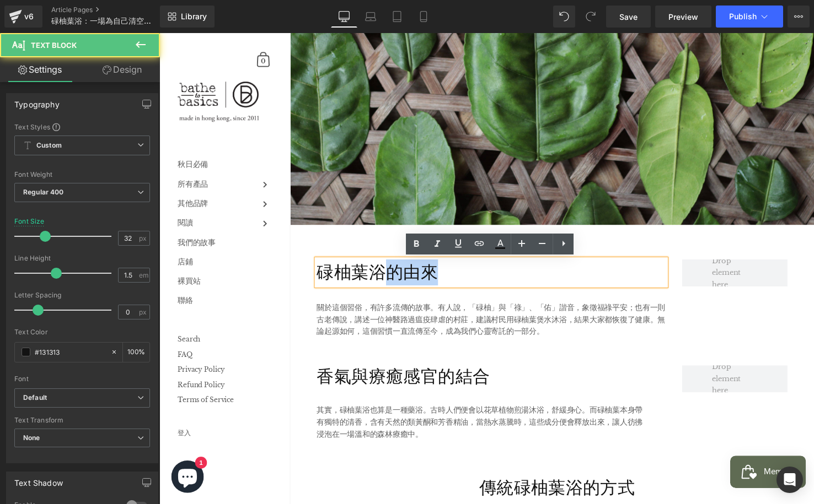 This screenshot has height=504, width=814. I want to click on a: Desktop, so click(344, 16).